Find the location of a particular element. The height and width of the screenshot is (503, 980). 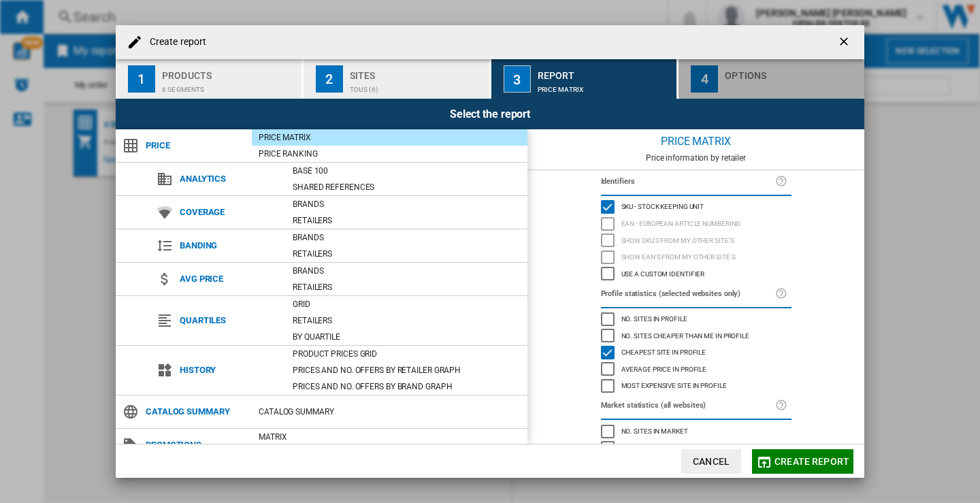

span: Price is located at coordinates (195, 146).